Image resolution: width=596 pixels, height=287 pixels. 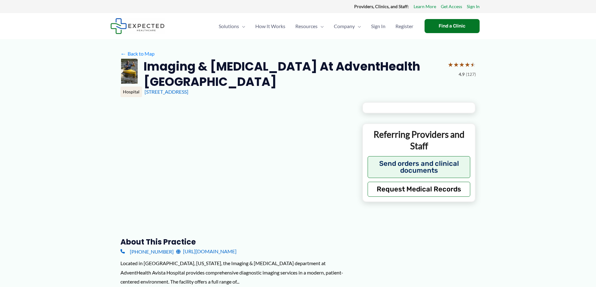 I want to click on span: 4.9, so click(x=461, y=74).